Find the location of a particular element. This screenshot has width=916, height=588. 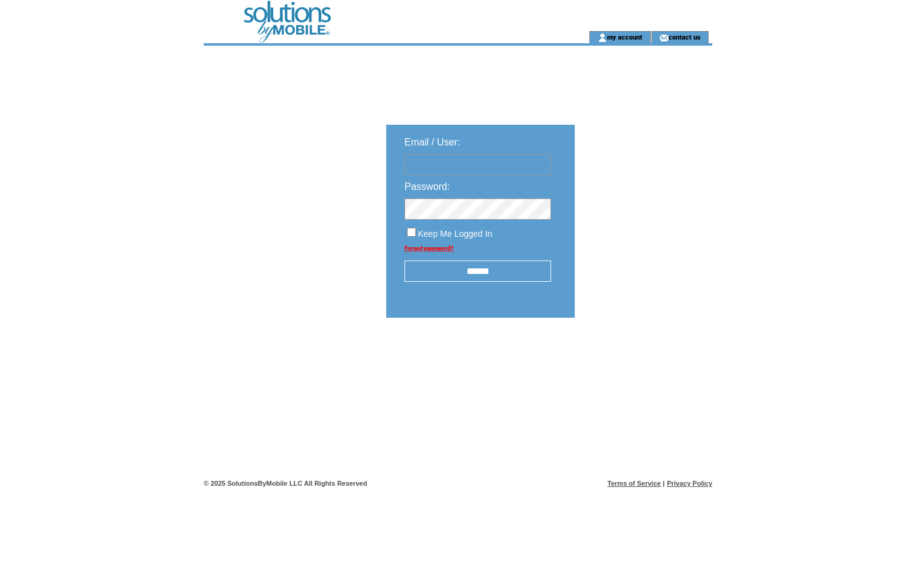

span: © 2025 SolutionsByMobile LLC All Rights Reserved is located at coordinates (286, 483).